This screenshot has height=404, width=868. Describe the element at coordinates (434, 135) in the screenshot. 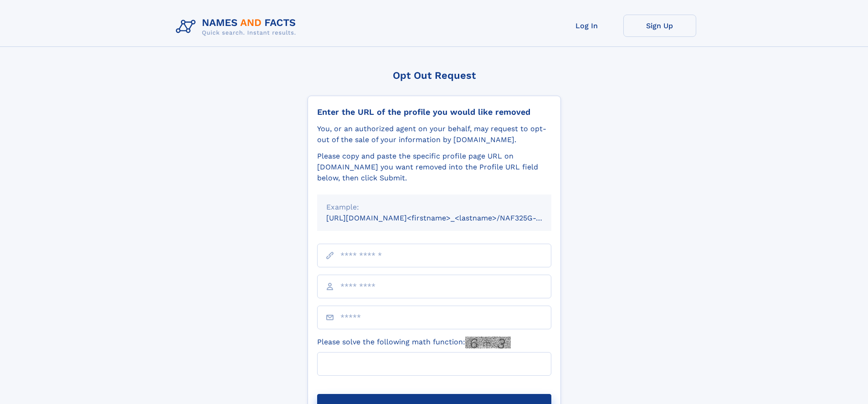

I see `div: You, or an authorized agent on your behalf, may request to opt-out of the sale of your informatio...` at that location.